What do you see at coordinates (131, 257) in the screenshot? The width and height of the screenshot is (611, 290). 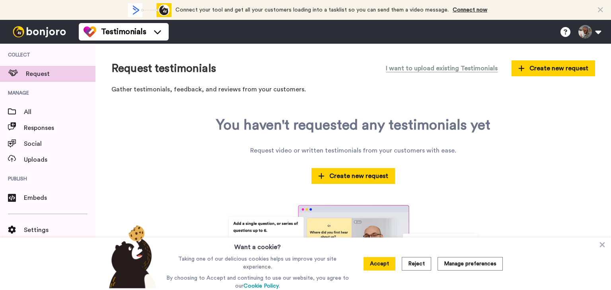 I see `img: bear-with-cookie.png` at bounding box center [131, 257].